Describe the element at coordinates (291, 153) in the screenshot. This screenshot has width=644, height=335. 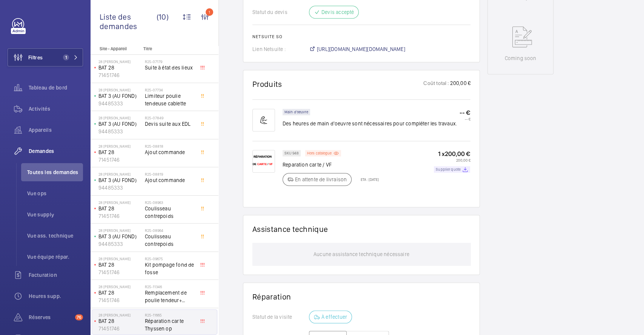
I see `p: SKU 948` at that location.